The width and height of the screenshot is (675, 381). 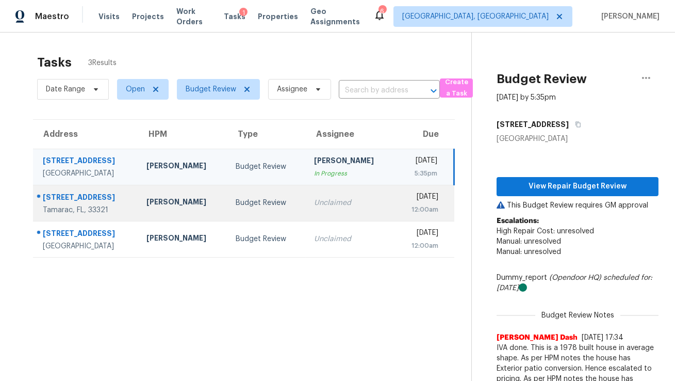 What do you see at coordinates (518, 221) in the screenshot?
I see `b: Escalations:` at bounding box center [518, 221].